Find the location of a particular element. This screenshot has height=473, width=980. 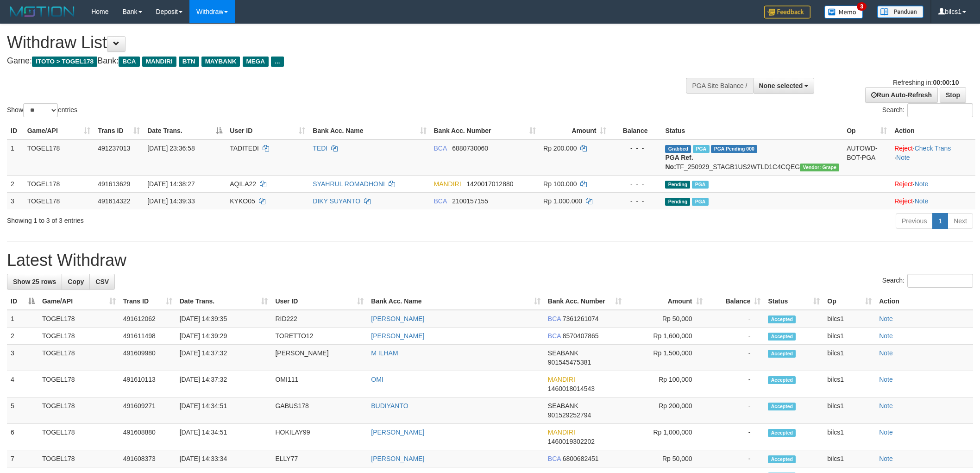

img: MOTION_logo.png is located at coordinates (42, 12).